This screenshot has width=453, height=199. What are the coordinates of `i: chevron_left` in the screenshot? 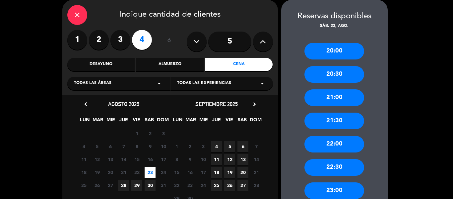 It's located at (86, 104).